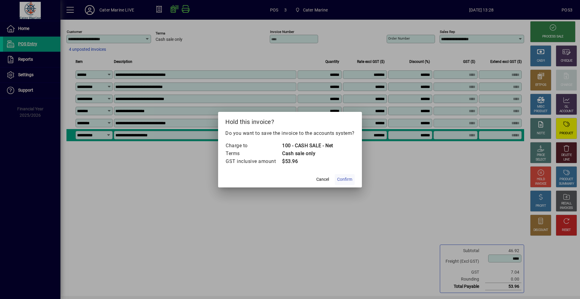 The width and height of the screenshot is (580, 299). I want to click on td: 100 - CASH SALE - Net, so click(308, 146).